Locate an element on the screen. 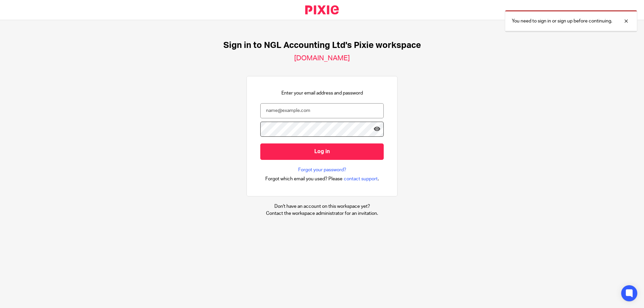 The height and width of the screenshot is (308, 644). a: Forgot your password? is located at coordinates (322, 170).